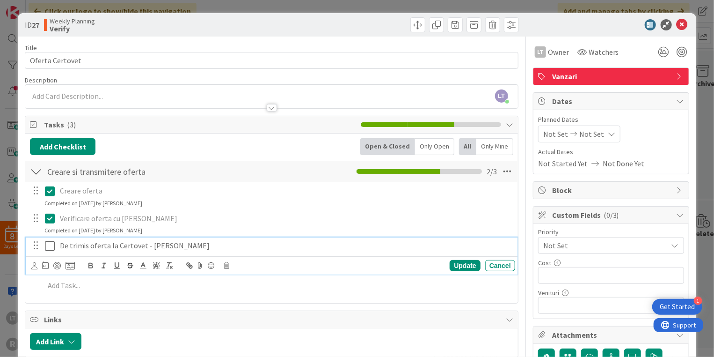 This screenshot has width=714, height=357. I want to click on span: ID, so click(32, 25).